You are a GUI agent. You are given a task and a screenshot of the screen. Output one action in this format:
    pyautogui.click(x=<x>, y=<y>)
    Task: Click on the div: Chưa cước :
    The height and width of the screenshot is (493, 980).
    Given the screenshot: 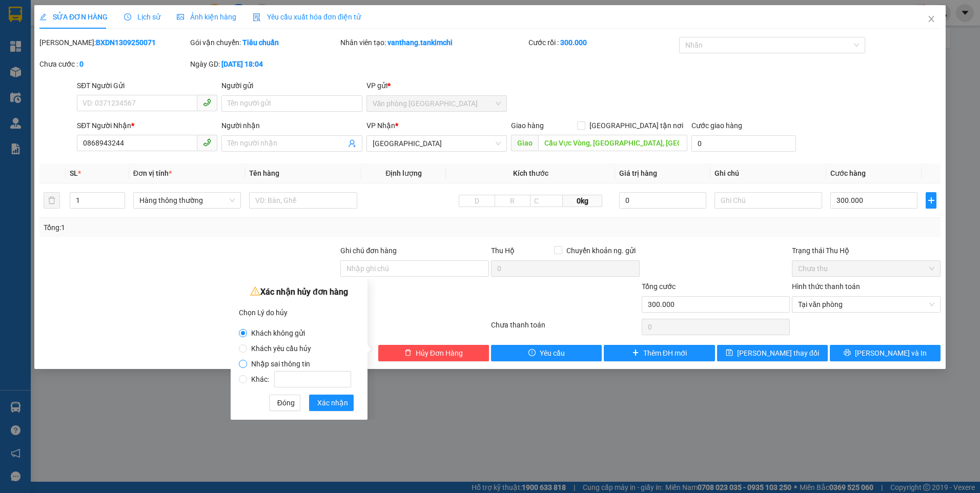 What is the action you would take?
    pyautogui.click(x=114, y=64)
    